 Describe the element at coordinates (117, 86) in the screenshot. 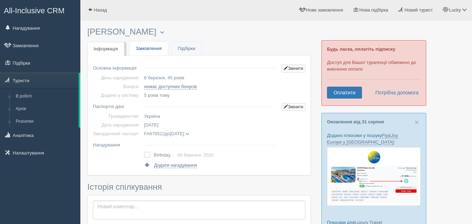

I see `td: Бонуси` at that location.